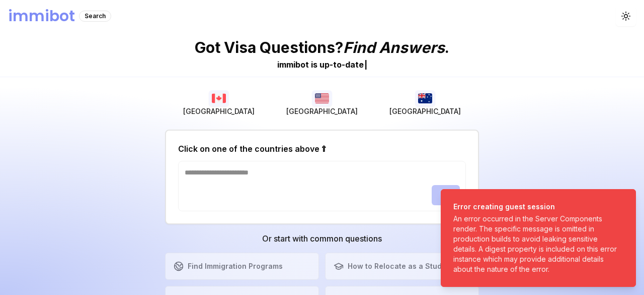 This screenshot has width=644, height=295. What do you see at coordinates (322, 98) in the screenshot?
I see `img: USA flag` at bounding box center [322, 98].